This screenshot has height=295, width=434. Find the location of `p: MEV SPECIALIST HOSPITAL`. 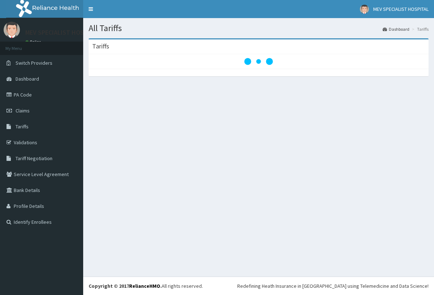

p: MEV SPECIALIST HOSPITAL is located at coordinates (63, 33).